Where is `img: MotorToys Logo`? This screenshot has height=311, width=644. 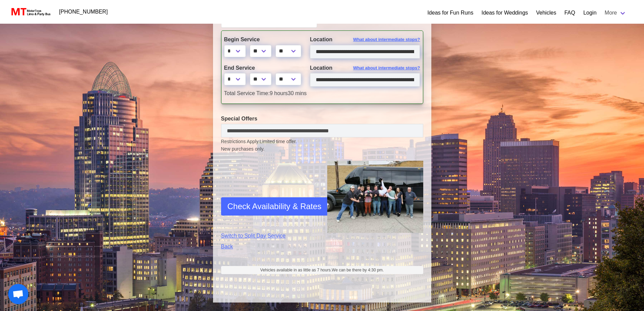
img: MotorToys Logo is located at coordinates (30, 12).